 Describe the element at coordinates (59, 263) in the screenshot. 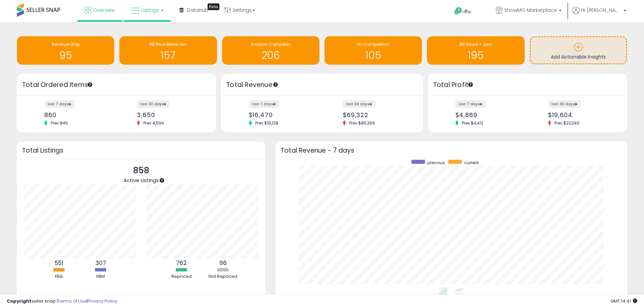

I see `b: 551` at that location.